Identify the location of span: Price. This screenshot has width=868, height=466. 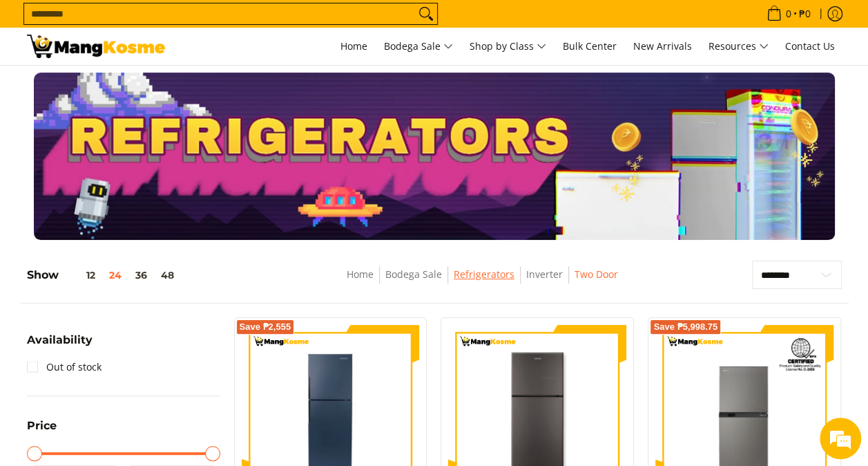
(41, 425).